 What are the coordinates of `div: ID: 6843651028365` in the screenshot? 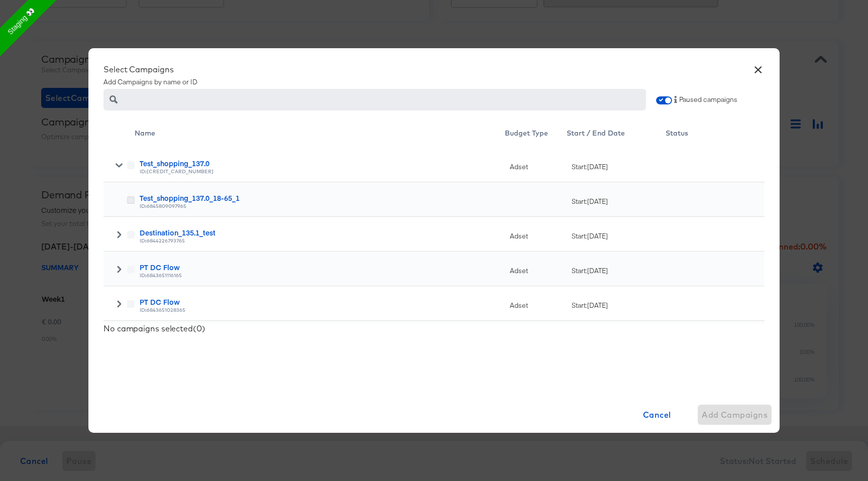 It's located at (322, 310).